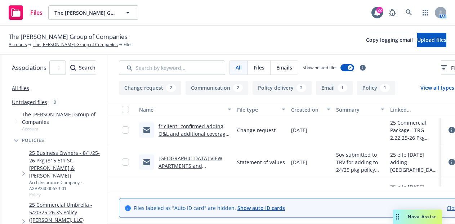 Image resolution: width=455 pixels, height=224 pixels. I want to click on button: Policy, so click(376, 88).